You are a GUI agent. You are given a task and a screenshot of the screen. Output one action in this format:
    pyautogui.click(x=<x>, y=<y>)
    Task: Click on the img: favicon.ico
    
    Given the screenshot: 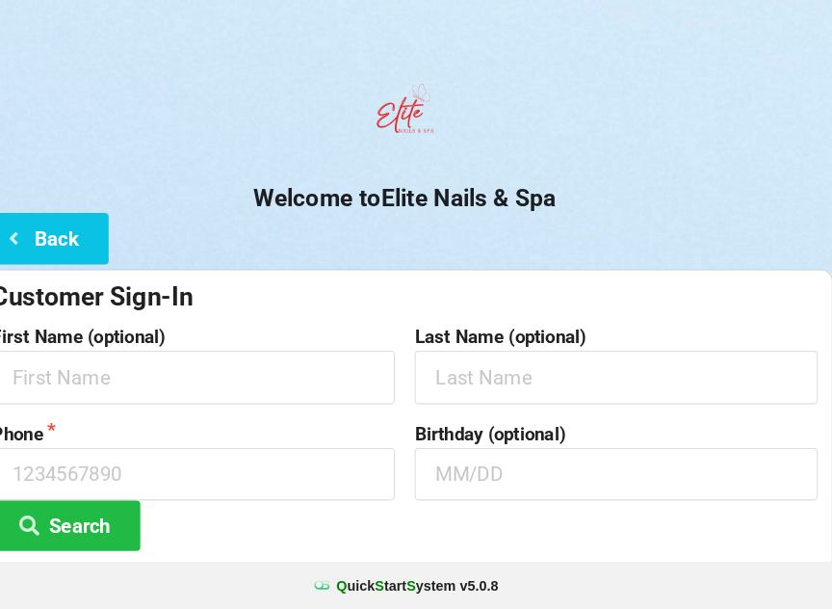 What is the action you would take?
    pyautogui.click(x=335, y=586)
    